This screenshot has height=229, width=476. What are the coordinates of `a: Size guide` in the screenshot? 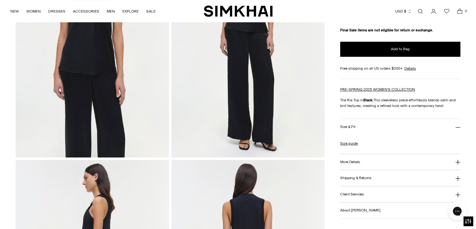 It's located at (349, 143).